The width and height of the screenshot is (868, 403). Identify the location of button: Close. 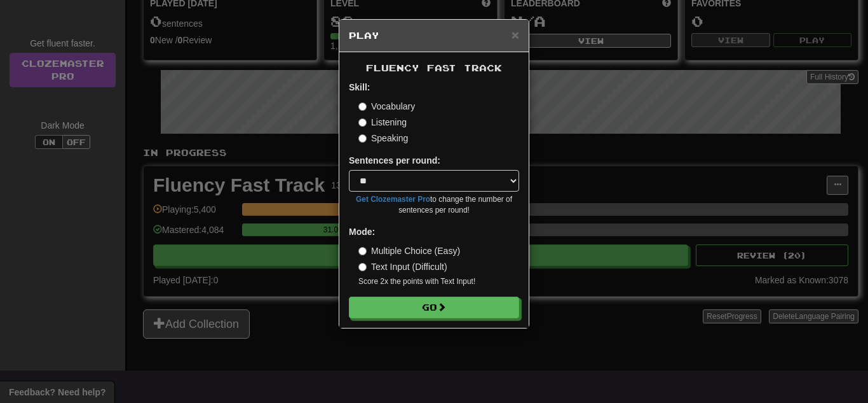
(516, 34).